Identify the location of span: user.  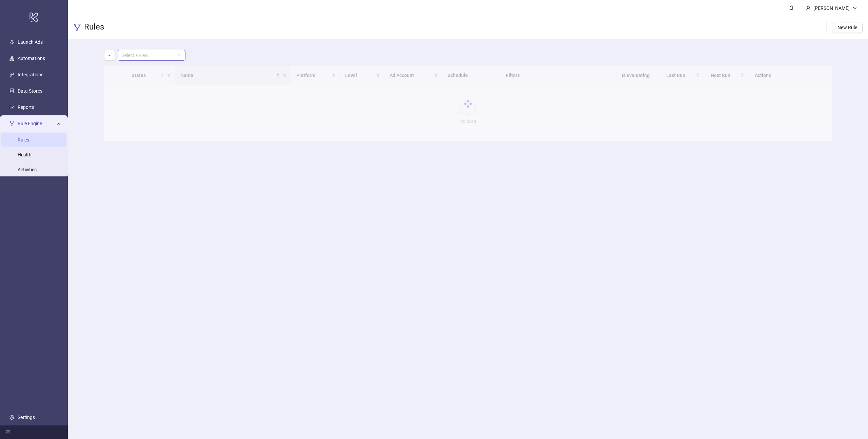
(808, 9).